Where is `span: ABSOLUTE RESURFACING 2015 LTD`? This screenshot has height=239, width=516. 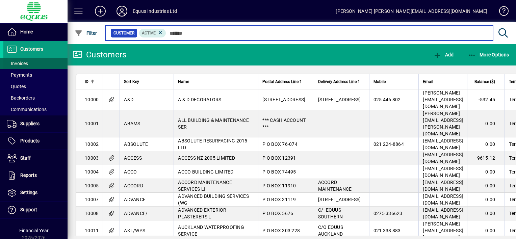
span: ABSOLUTE RESURFACING 2015 LTD is located at coordinates (212, 144).